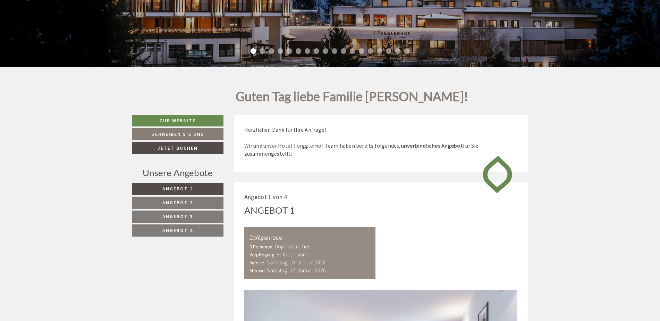  Describe the element at coordinates (381, 141) in the screenshot. I see `p: Herzlichen Dank für Ihre Anfrage! Wir und unser Hotel Torgglerhof Team haben bereits folgendes, f...` at that location.